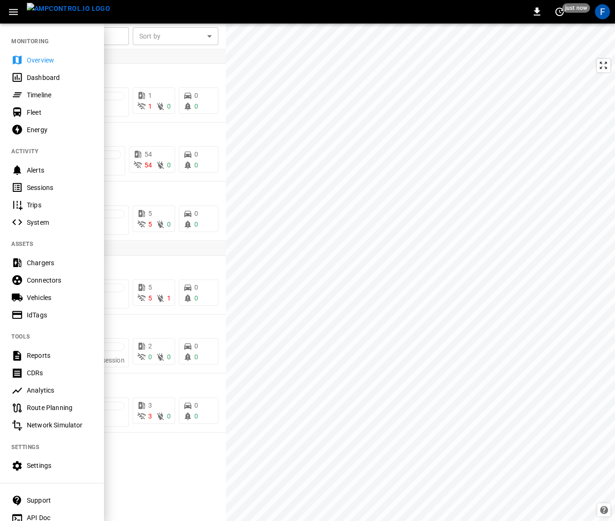 This screenshot has width=615, height=521. What do you see at coordinates (602, 12) in the screenshot?
I see `div: profile-icon` at bounding box center [602, 12].